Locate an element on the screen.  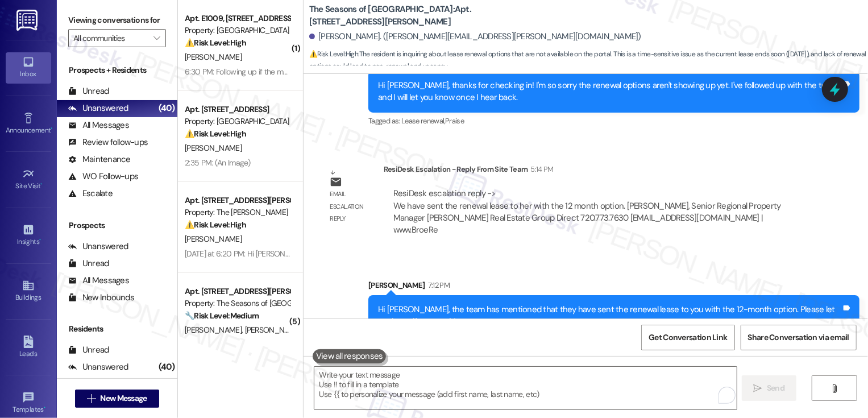
div: ResiDesk escalation reply -> We have sent the renewal lease to her with the 12 month option. [PER... is located at coordinates (587, 211).